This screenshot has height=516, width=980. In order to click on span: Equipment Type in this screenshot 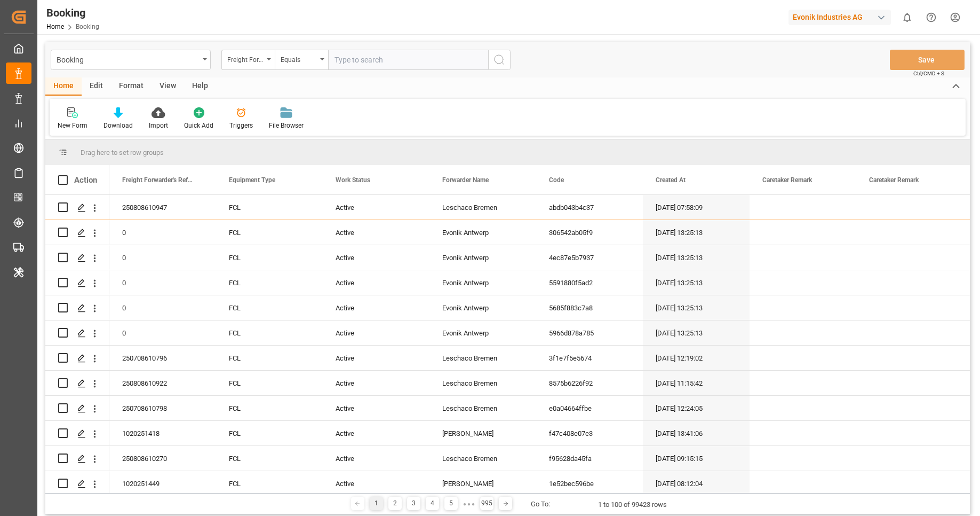, I will do `click(251, 180)`.